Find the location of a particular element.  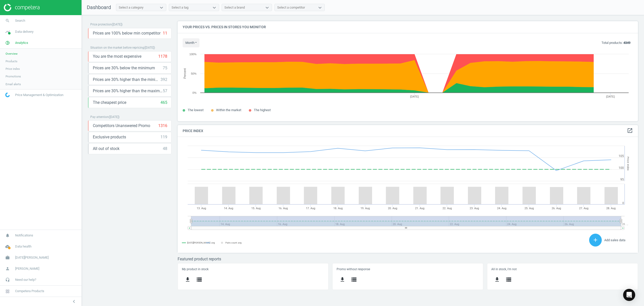

i: chevron_left is located at coordinates (74, 301).